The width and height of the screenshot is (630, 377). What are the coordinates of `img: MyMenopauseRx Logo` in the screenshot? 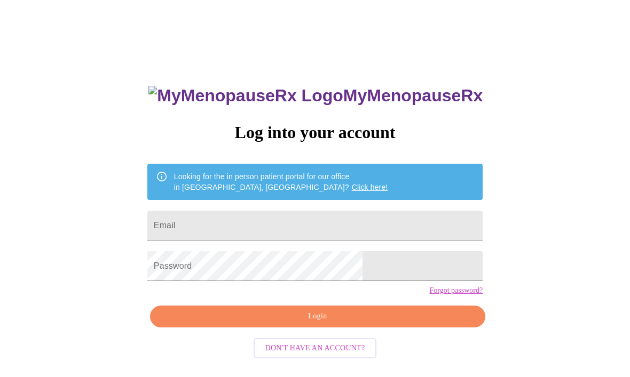 It's located at (246, 96).